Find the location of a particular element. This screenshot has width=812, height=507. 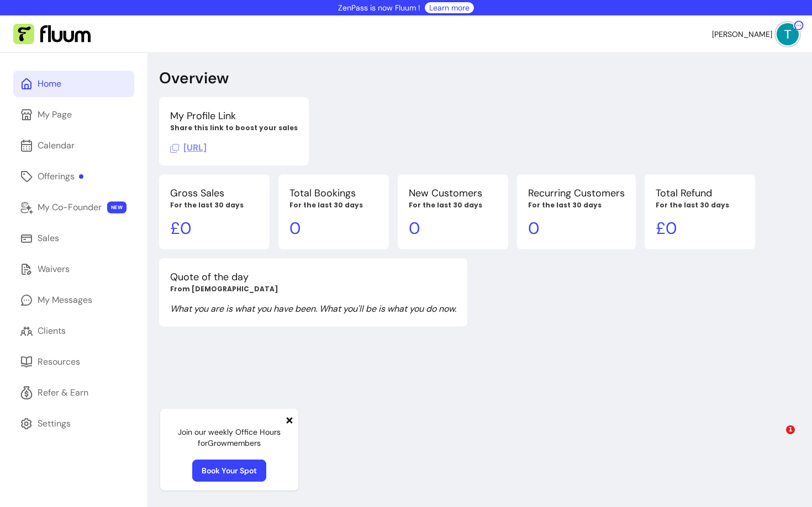

div: Sales is located at coordinates (48, 239).